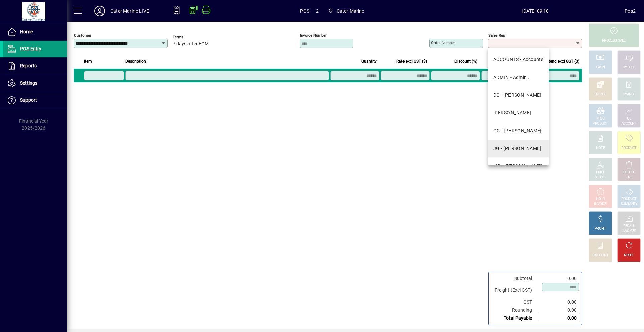  What do you see at coordinates (515, 318) in the screenshot?
I see `td: Total Payable` at bounding box center [515, 318].